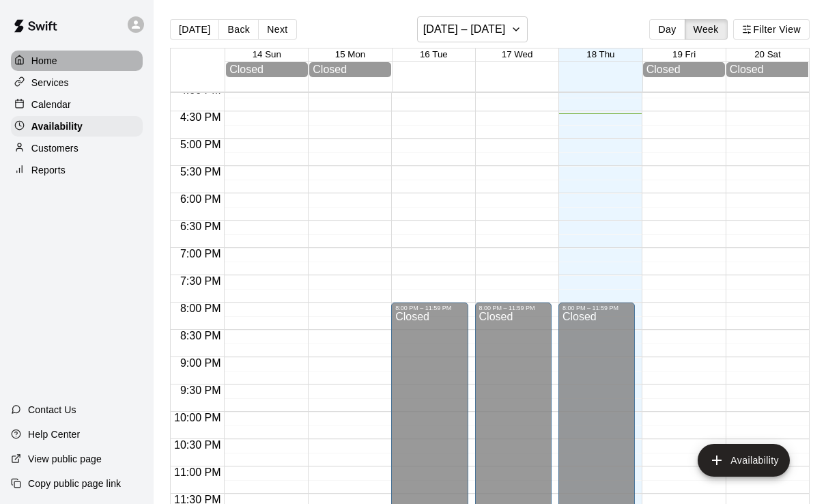 This screenshot has width=826, height=504. I want to click on div: Calendar, so click(77, 105).